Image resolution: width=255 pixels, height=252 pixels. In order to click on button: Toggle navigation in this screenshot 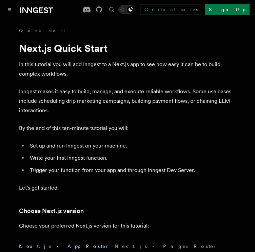, I will do `click(9, 9)`.